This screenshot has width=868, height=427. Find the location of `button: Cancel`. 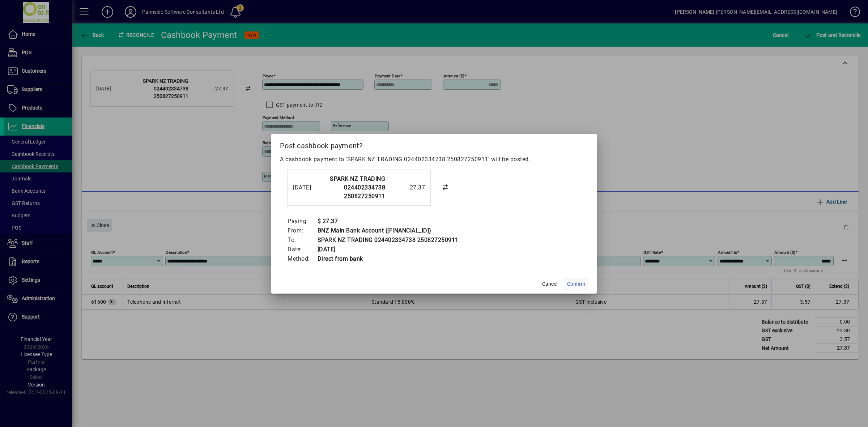

button: Cancel is located at coordinates (550, 284).